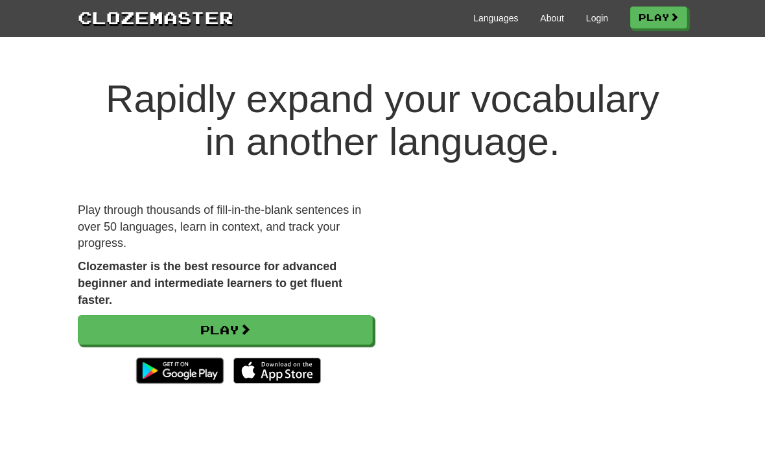  Describe the element at coordinates (552, 18) in the screenshot. I see `a: About` at that location.